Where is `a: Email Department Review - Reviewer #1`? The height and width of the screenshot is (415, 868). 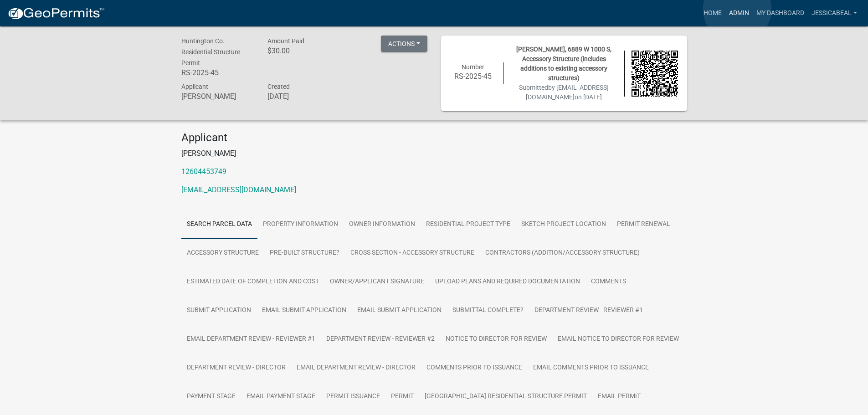
a: Email Department Review - Reviewer #1 is located at coordinates (251, 339).